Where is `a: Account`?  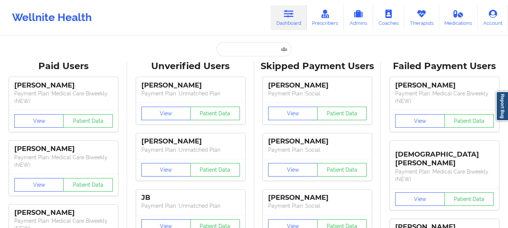
a: Account is located at coordinates (492, 18).